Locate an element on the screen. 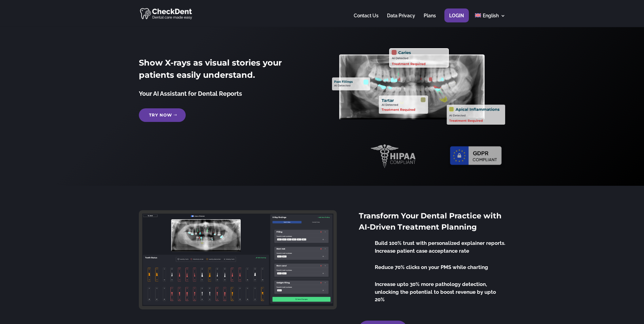 This screenshot has height=324, width=644. h2: Show X-rays as visual stories your patients easily understand. is located at coordinates (226, 71).